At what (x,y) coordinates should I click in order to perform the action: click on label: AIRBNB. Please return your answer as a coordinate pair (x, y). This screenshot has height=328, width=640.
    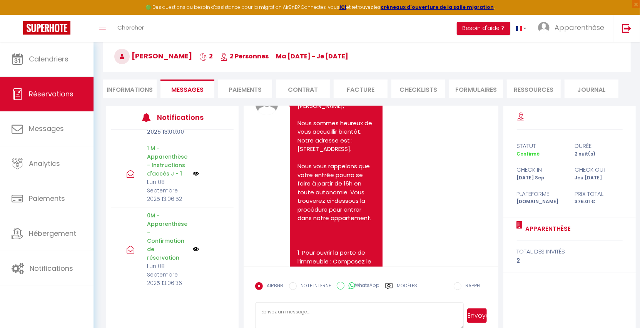
    Looking at the image, I should click on (273, 287).